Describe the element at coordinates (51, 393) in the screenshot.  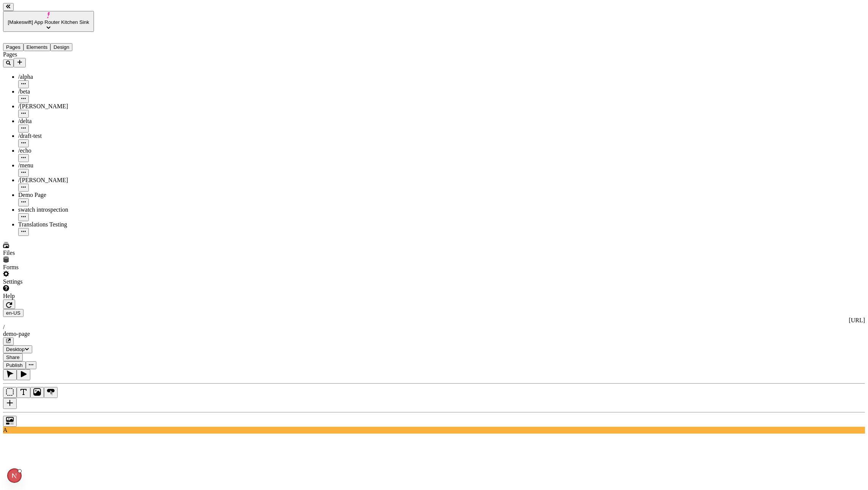
I see `button: Button` at that location.